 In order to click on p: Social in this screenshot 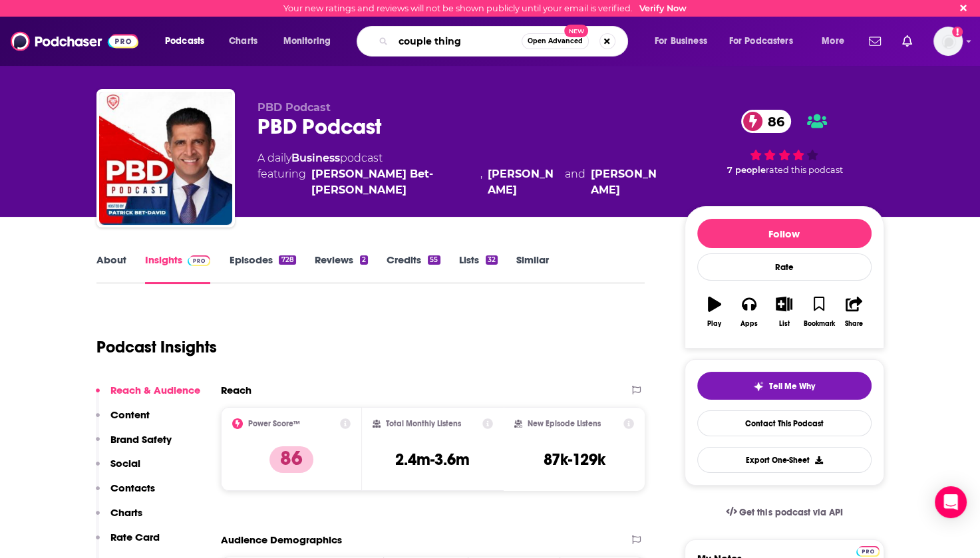, I will do `click(125, 463)`.